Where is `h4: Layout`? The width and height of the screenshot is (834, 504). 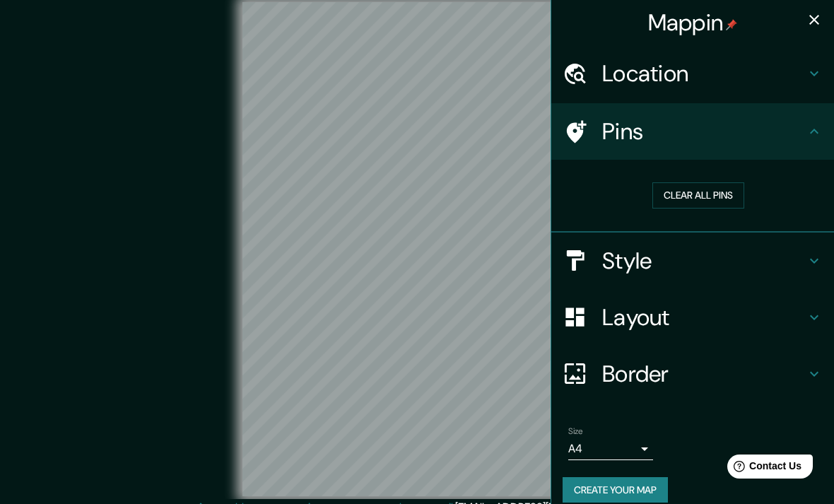 h4: Layout is located at coordinates (704, 317).